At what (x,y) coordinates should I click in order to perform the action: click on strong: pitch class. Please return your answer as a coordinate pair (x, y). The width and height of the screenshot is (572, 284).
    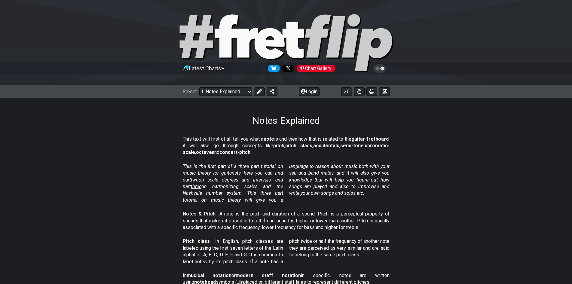
    Looking at the image, I should click on (299, 145).